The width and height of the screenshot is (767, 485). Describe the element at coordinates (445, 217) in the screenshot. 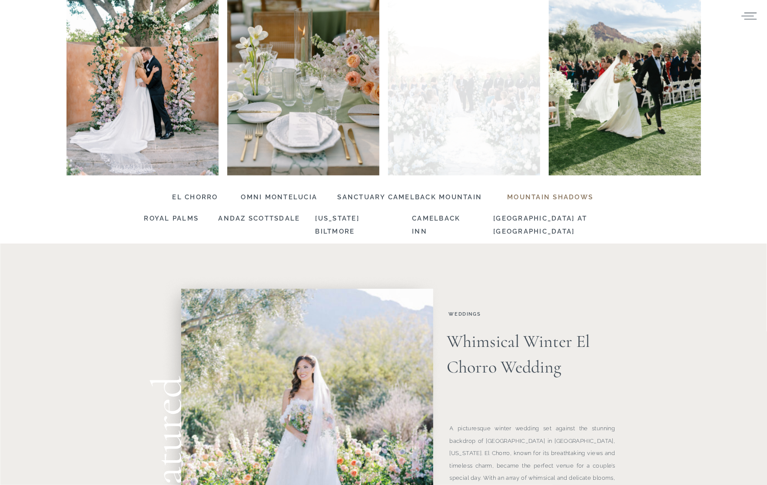

I see `h3: Camelback INN` at that location.